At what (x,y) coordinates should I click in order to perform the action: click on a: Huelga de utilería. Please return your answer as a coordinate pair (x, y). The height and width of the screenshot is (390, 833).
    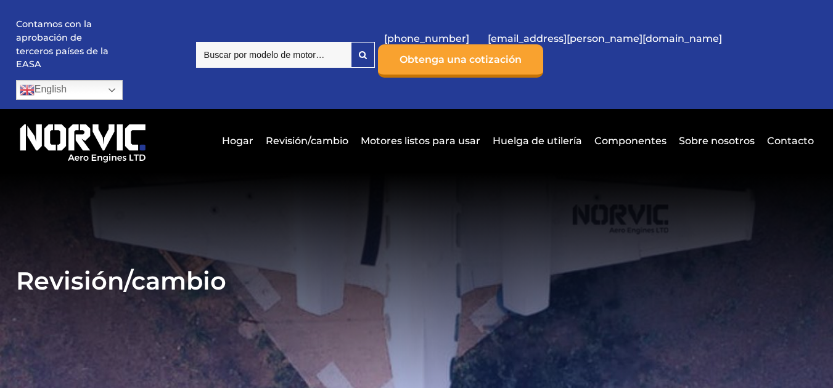
    Looking at the image, I should click on (537, 141).